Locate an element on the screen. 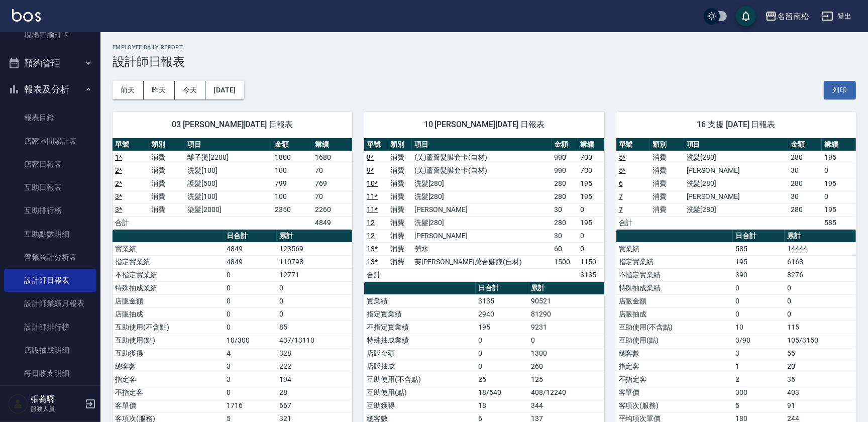 The width and height of the screenshot is (868, 422). th: 日合計 is located at coordinates (502, 288).